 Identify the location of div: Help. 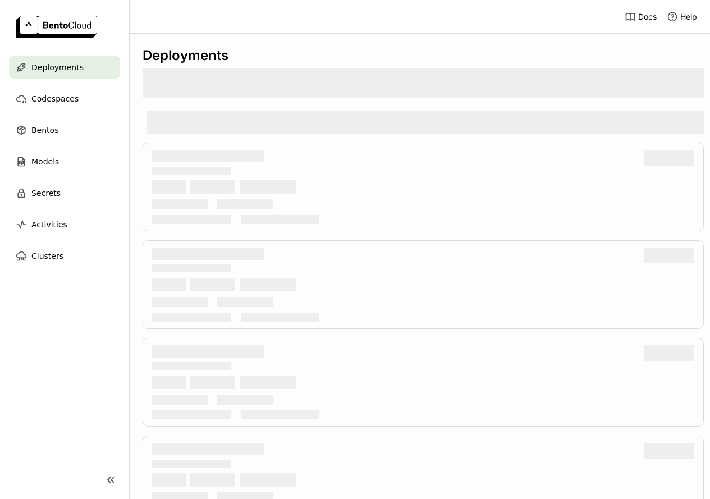
(682, 17).